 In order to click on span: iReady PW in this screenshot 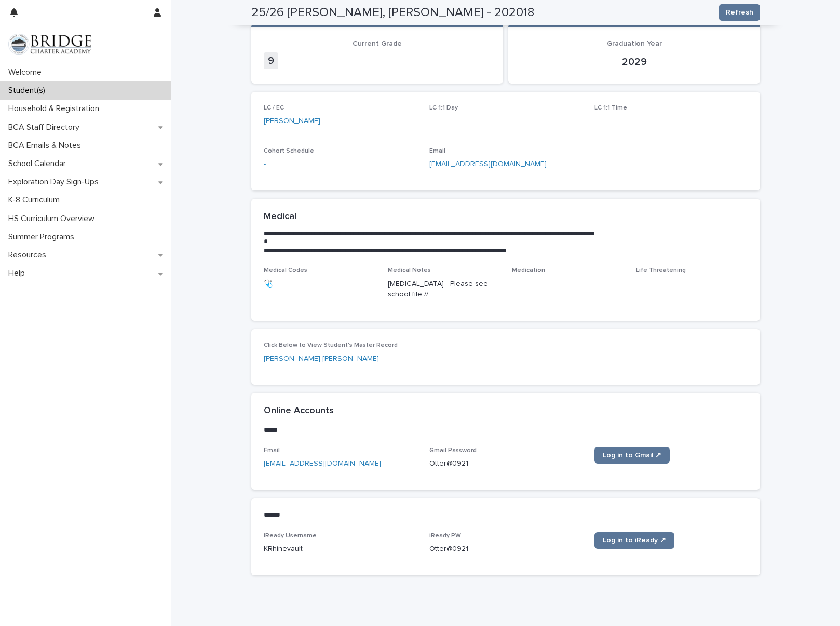, I will do `click(445, 535)`.